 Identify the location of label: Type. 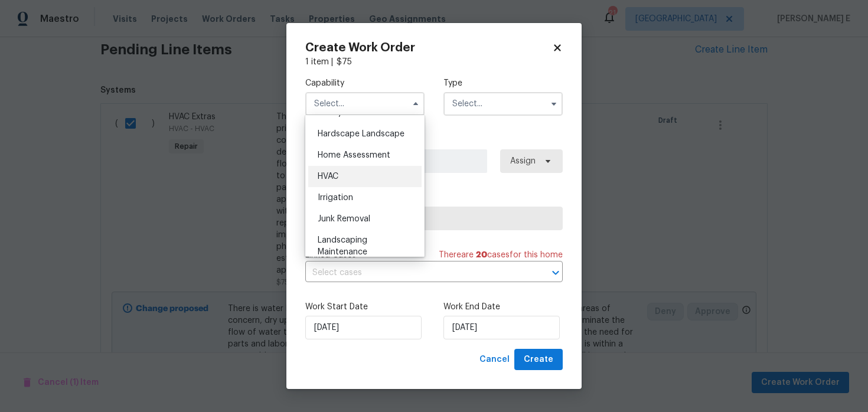
(503, 84).